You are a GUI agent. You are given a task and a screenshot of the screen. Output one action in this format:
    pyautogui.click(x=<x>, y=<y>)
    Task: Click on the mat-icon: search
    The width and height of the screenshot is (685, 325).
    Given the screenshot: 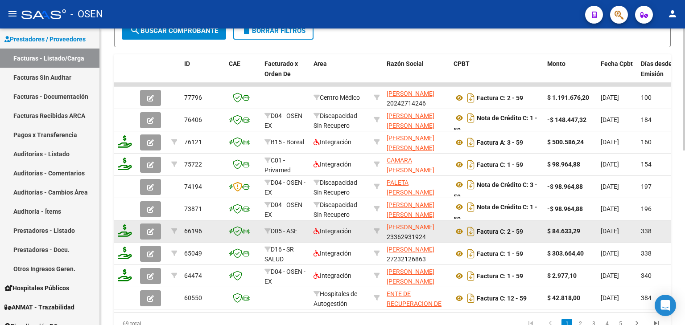 What is the action you would take?
    pyautogui.click(x=135, y=30)
    